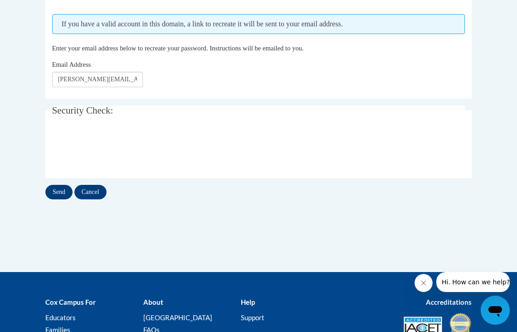 The image size is (517, 332). I want to click on a: Educators, so click(60, 317).